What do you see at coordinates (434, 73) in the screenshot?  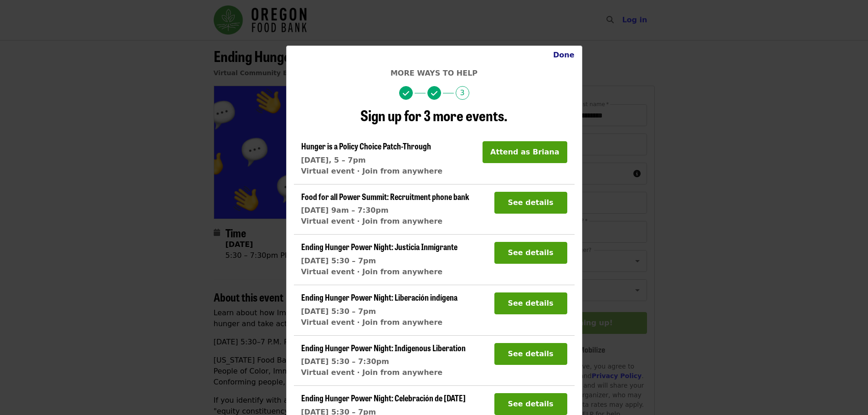 I see `span: More ways to help` at bounding box center [434, 73].